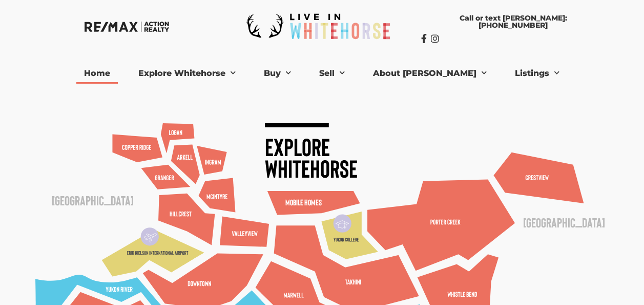 This screenshot has width=644, height=305. What do you see at coordinates (277, 73) in the screenshot?
I see `a: Buy` at bounding box center [277, 73].